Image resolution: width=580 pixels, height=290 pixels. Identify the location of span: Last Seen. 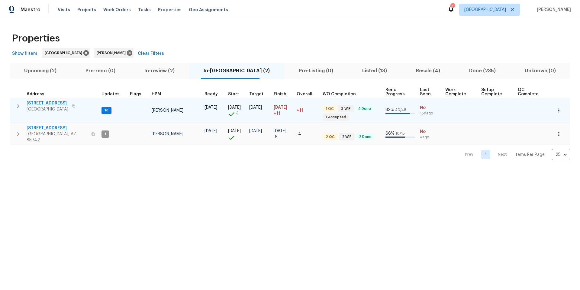
(428, 92).